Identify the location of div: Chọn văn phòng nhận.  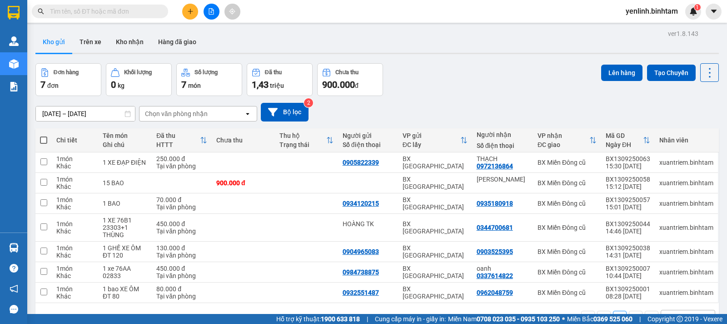
(176, 114).